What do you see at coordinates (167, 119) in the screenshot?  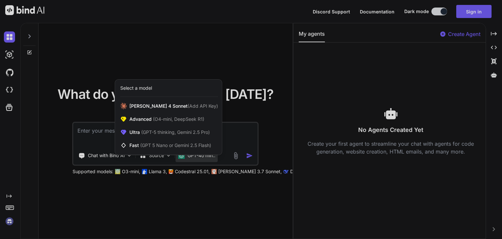 I see `span: Advanced` at bounding box center [167, 119].